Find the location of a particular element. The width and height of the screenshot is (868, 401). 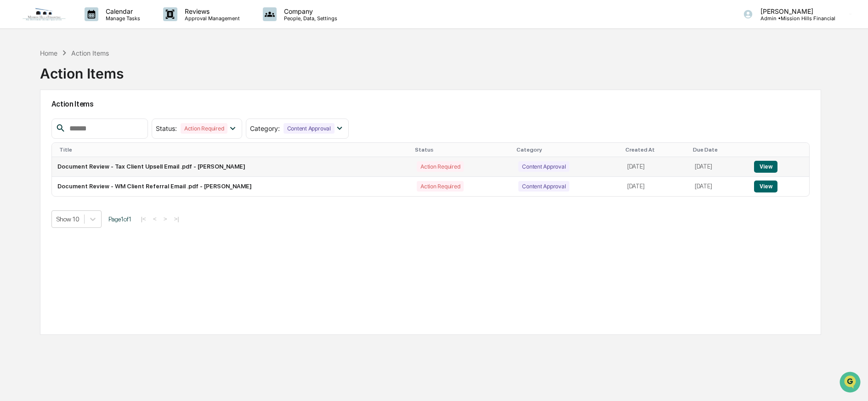

img: logo is located at coordinates (44, 14).